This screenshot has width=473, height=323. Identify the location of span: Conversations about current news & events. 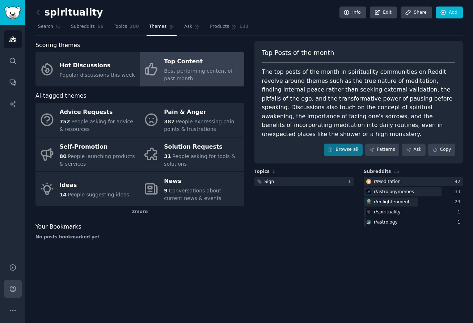
(192, 194).